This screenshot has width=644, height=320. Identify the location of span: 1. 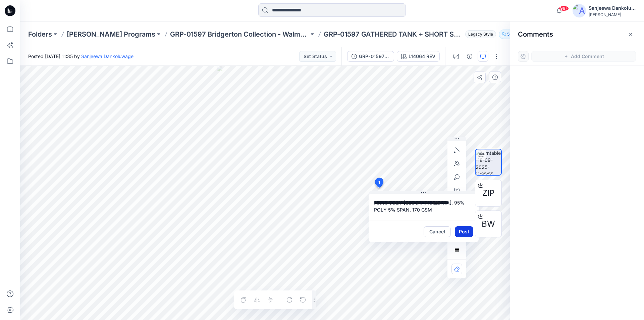
(379, 182).